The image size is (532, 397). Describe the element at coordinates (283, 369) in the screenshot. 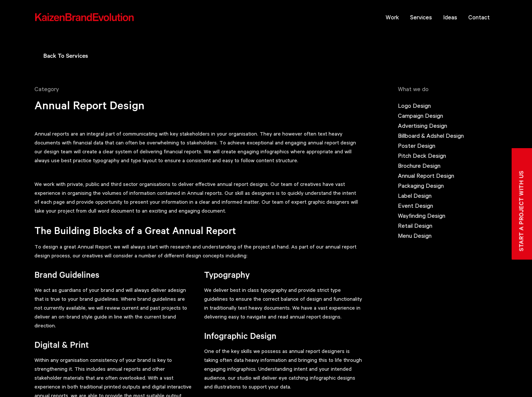

I see `p: One of the key skills we possess as annual report designers is taking often data heavy informatio...` at that location.